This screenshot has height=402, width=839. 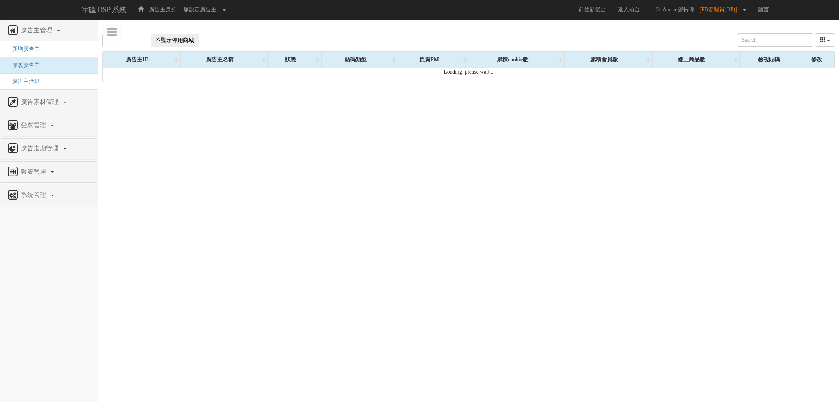 What do you see at coordinates (200, 9) in the screenshot?
I see `span: 無設定廣告主` at bounding box center [200, 9].